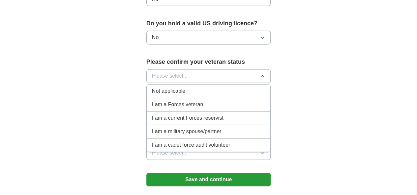  I want to click on label: Do you hold a valid US driving licence?, so click(208, 23).